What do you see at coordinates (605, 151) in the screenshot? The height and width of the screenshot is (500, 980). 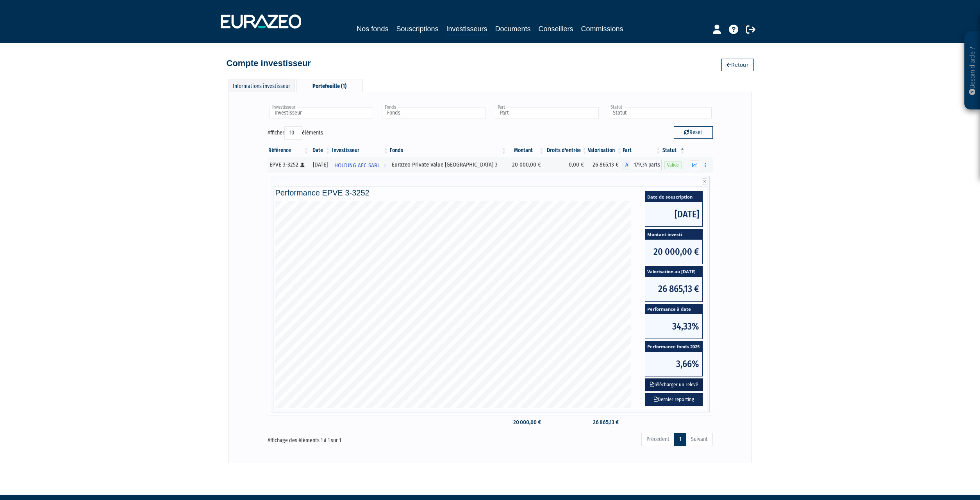 I see `th: Valorisation: activer pour trier la colonne par ordre croissant` at bounding box center [605, 151].